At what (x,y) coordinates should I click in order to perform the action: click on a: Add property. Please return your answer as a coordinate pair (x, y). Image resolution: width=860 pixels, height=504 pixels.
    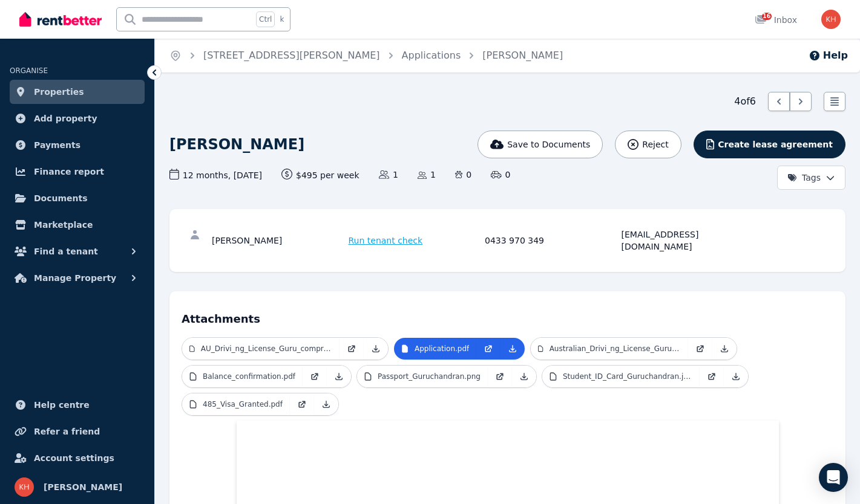
    Looking at the image, I should click on (77, 118).